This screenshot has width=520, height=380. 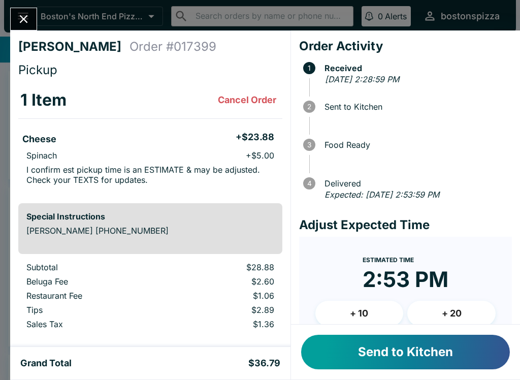 I want to click on span: Sent to Kitchen, so click(x=415, y=107).